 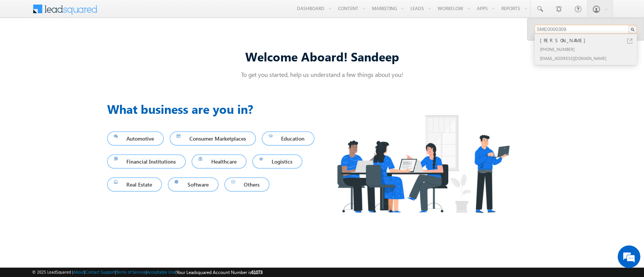 What do you see at coordinates (213, 138) in the screenshot?
I see `span: Consumer Marketplaces` at bounding box center [213, 138].